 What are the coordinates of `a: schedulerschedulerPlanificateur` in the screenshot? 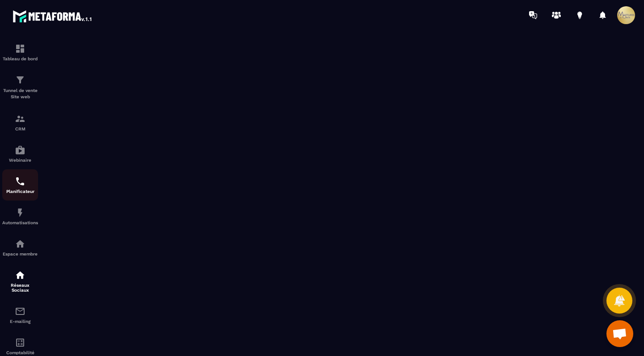 It's located at (20, 185).